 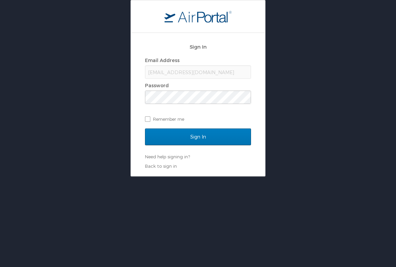 What do you see at coordinates (162, 60) in the screenshot?
I see `label: Email Address` at bounding box center [162, 60].